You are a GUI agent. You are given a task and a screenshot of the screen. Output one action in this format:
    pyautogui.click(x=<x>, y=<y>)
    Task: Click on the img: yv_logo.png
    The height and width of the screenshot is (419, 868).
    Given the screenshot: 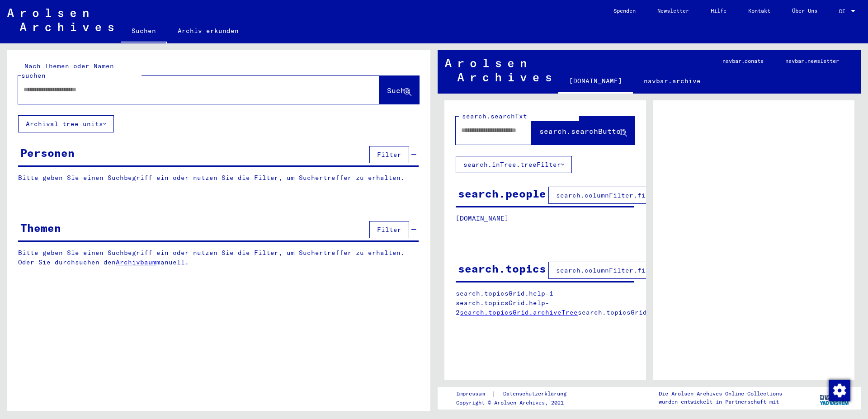 What is the action you would take?
    pyautogui.click(x=835, y=397)
    